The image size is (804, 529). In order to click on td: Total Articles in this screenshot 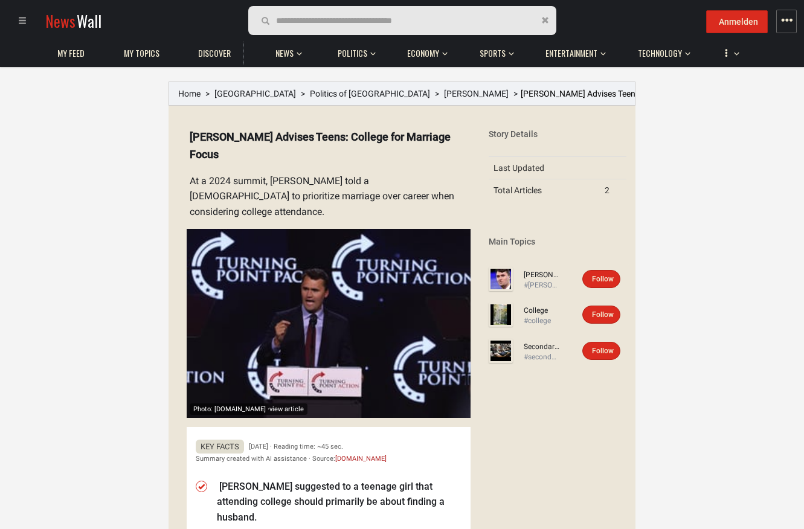, I will do `click(545, 190)`.